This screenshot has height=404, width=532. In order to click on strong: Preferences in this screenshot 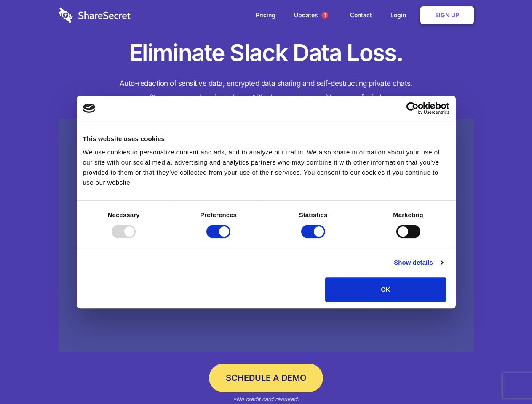, I will do `click(218, 215)`.